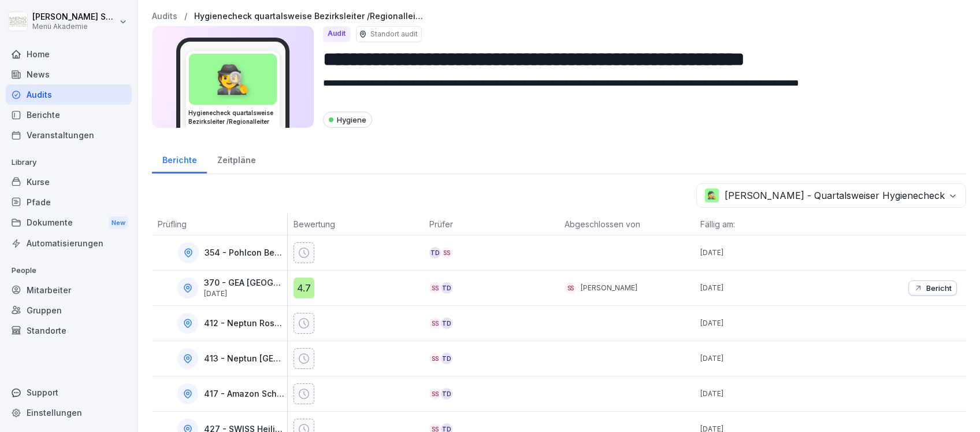 This screenshot has width=980, height=432. What do you see at coordinates (74, 27) in the screenshot?
I see `p: Menü Akademie` at bounding box center [74, 27].